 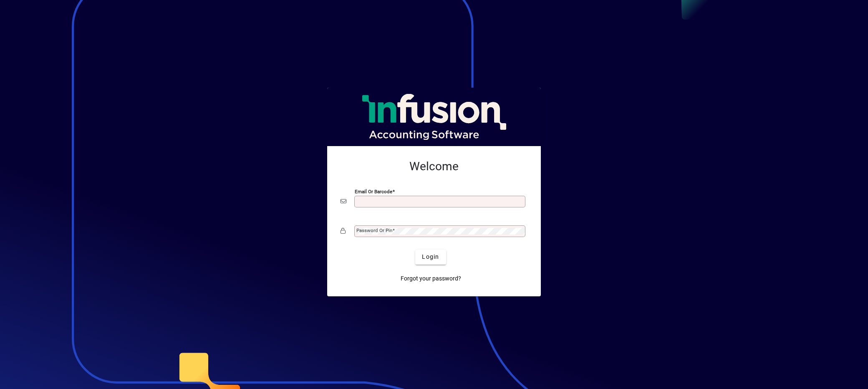 What do you see at coordinates (430, 257) in the screenshot?
I see `button: Login` at bounding box center [430, 257].